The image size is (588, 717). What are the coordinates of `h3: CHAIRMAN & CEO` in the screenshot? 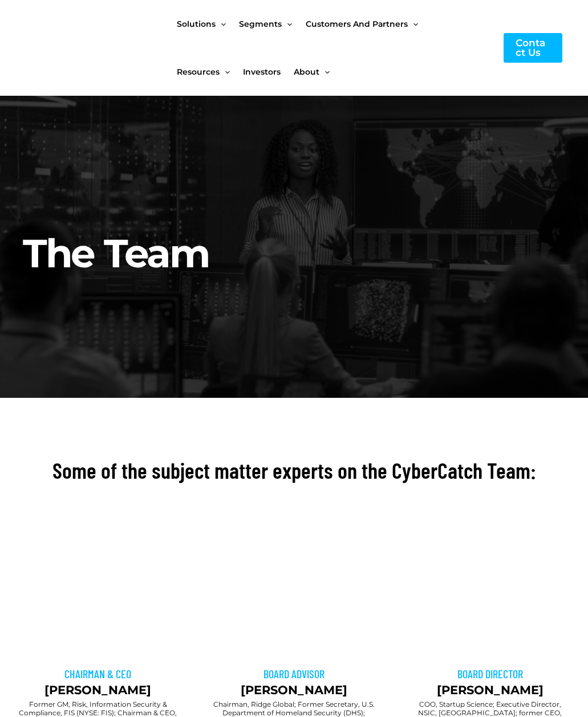 It's located at (98, 674).